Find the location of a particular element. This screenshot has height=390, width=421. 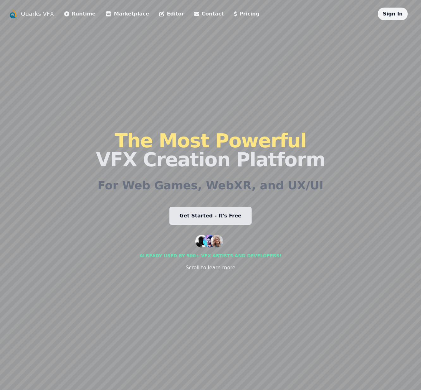

h1: VFX Creation Platform is located at coordinates (210, 150).